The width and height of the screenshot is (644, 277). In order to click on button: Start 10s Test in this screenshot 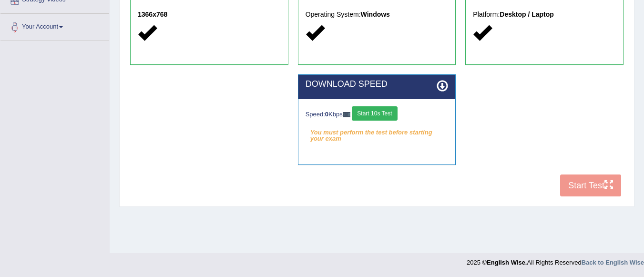, I will do `click(374, 113)`.